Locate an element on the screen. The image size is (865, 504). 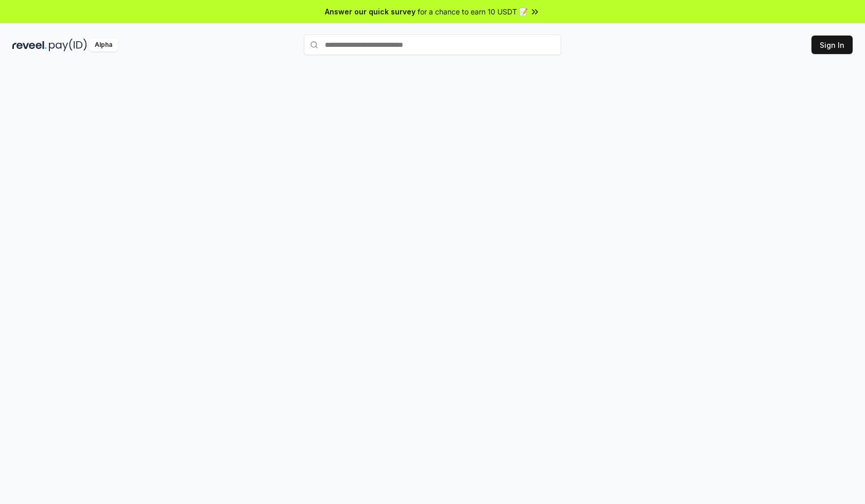
span: for a chance to earn 10 USDT 📝 is located at coordinates (473, 11).